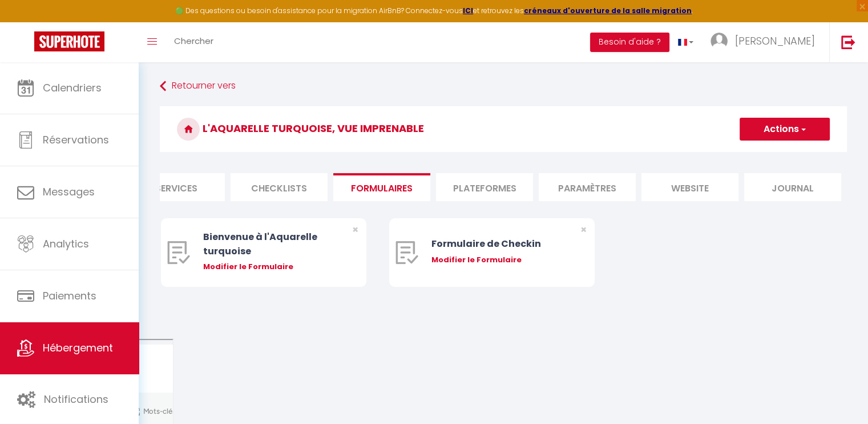  What do you see at coordinates (503, 129) in the screenshot?
I see `h3: L'Aquarelle turquoise, vue imprenable` at bounding box center [503, 129].